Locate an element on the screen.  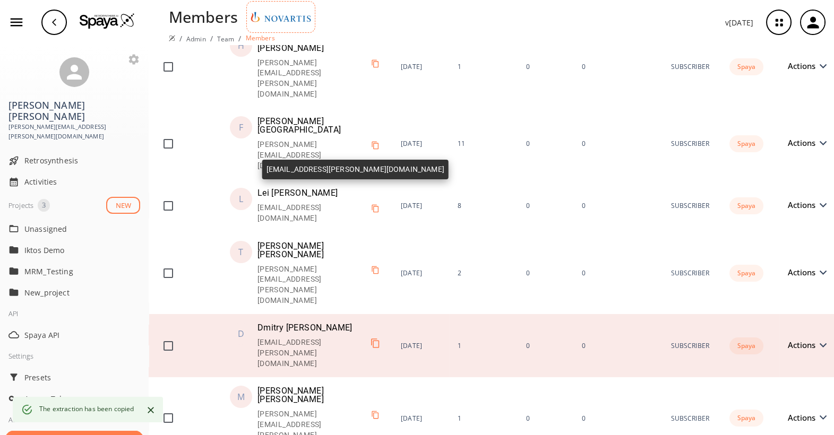
p: New_project is located at coordinates (67, 292).